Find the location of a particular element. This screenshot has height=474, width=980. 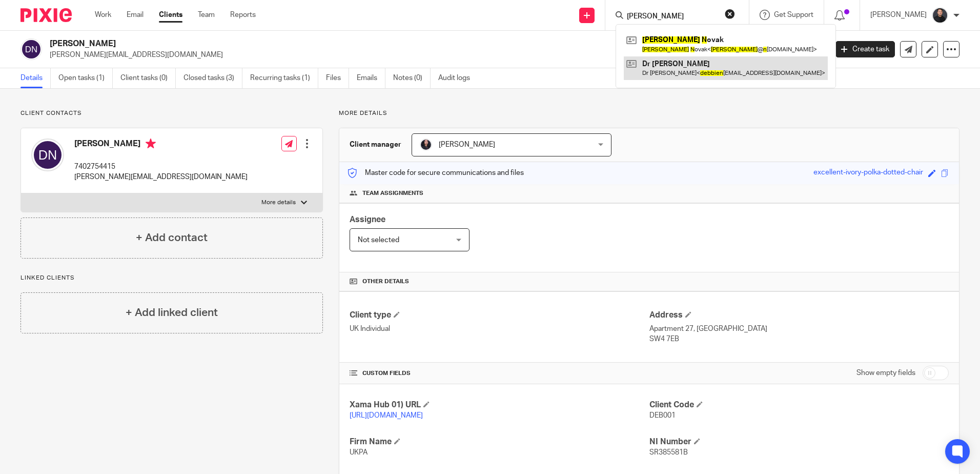

a: Files is located at coordinates (337, 78).